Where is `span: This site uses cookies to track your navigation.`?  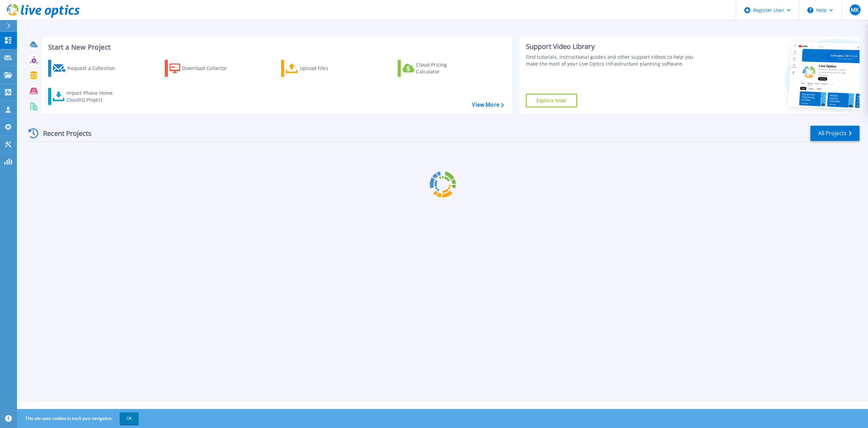
span: This site uses cookies to track your navigation. is located at coordinates (78, 418).